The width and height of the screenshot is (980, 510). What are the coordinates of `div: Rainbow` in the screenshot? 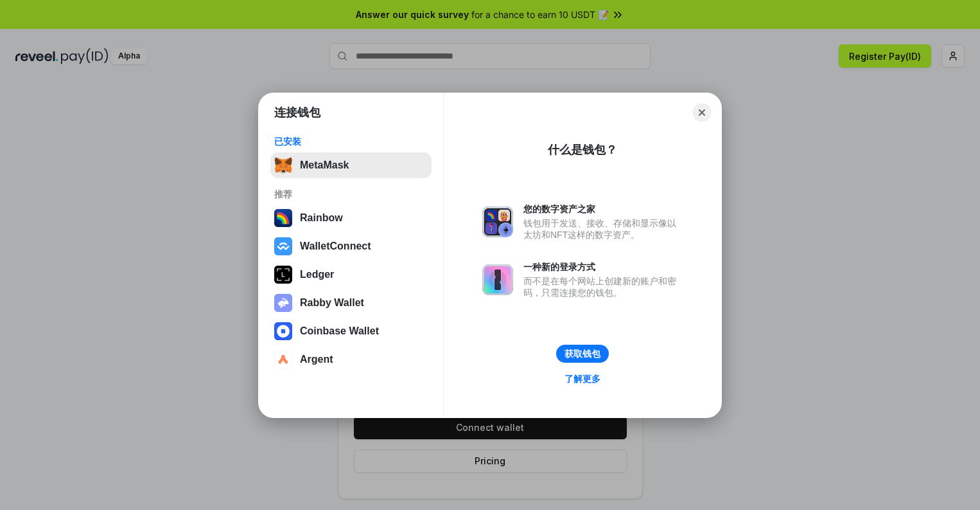 It's located at (321, 218).